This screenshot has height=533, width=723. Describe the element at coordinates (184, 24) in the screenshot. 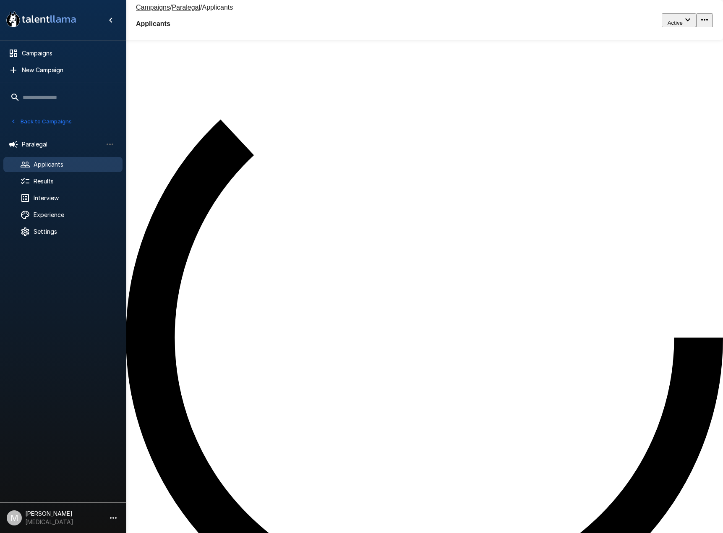

I see `h4: Applicants` at that location.